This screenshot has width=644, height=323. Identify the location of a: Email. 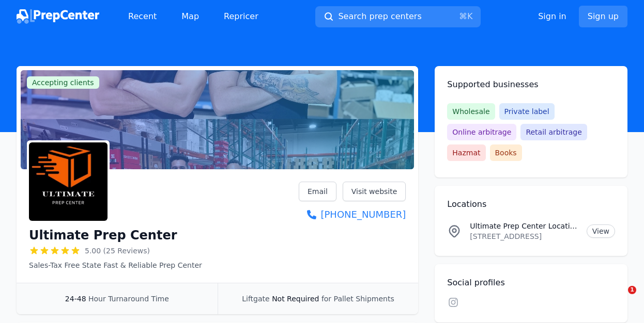
(318, 192).